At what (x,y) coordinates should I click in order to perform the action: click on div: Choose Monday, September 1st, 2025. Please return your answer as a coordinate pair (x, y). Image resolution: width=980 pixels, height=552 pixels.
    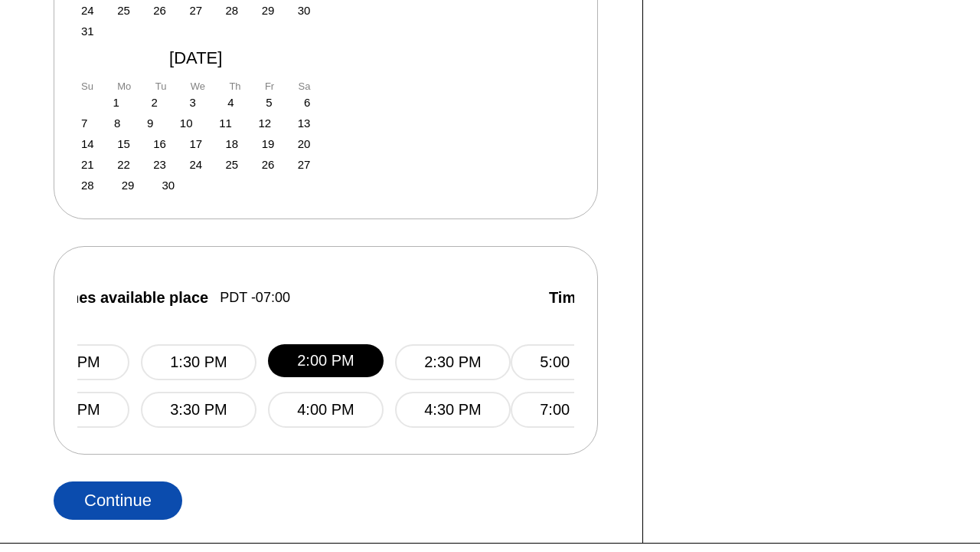
    Looking at the image, I should click on (116, 102).